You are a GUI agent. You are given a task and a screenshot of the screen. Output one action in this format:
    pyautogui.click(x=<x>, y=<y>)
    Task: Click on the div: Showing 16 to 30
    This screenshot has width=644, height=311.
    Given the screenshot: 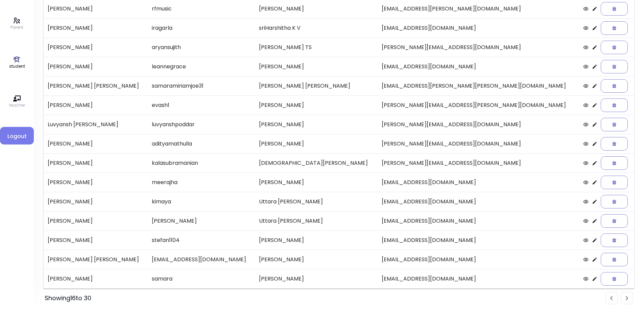 What is the action you would take?
    pyautogui.click(x=68, y=298)
    